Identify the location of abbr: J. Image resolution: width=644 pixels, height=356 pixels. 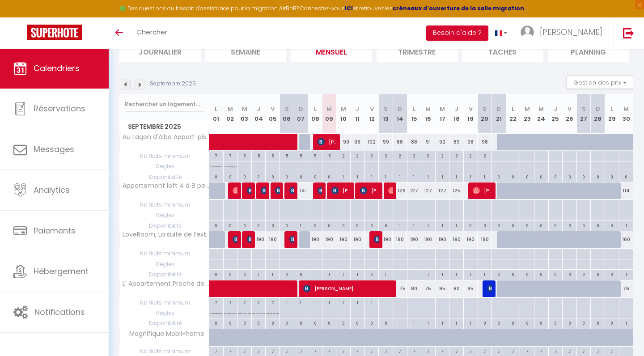
(357, 108).